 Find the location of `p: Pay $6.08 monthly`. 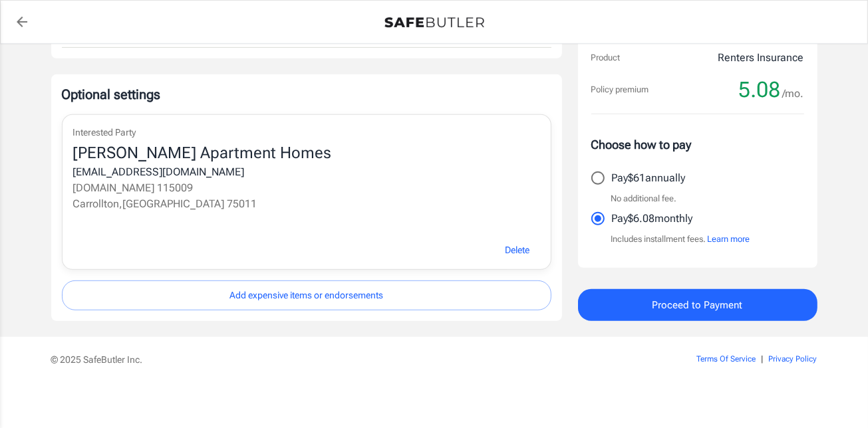

p: Pay $6.08 monthly is located at coordinates (652, 219).